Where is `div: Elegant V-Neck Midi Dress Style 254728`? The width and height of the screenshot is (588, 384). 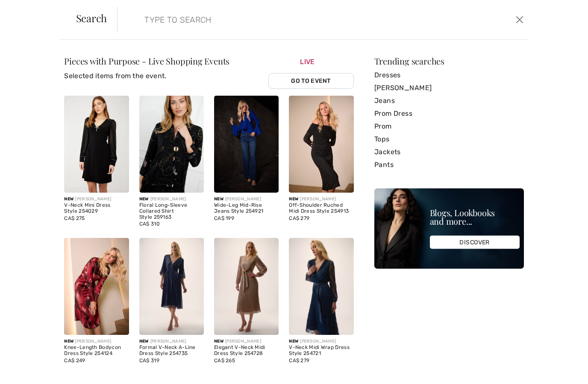
div: Elegant V-Neck Midi Dress Style 254728 is located at coordinates (246, 351).